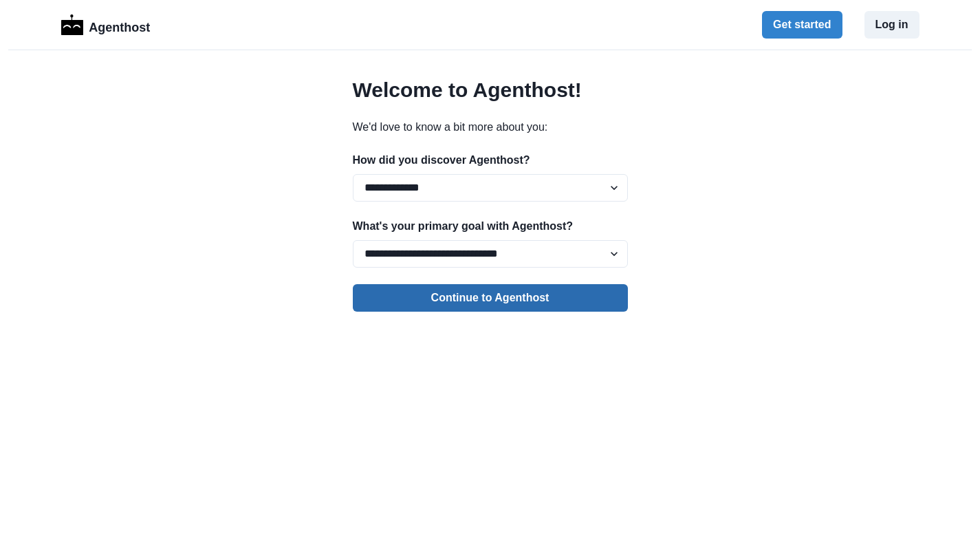  I want to click on button: Log in, so click(892, 25).